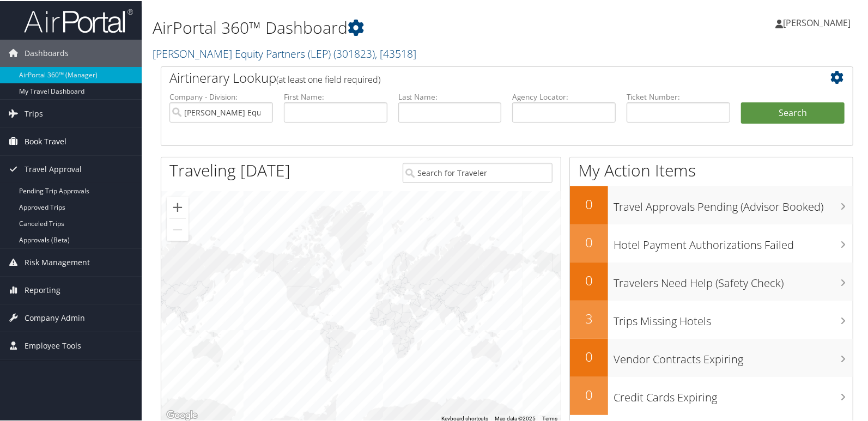  I want to click on span: Trips, so click(34, 112).